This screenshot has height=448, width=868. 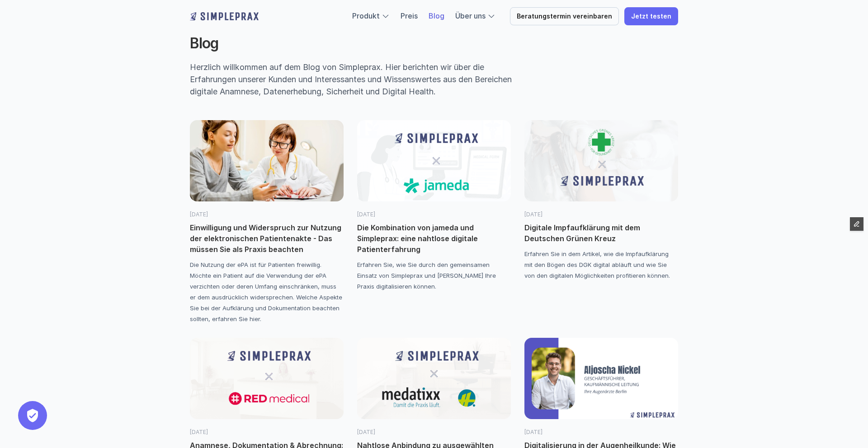 I want to click on p: Die Nutzung der ePA ist für Patienten freiwillig. Möchte ein Patient auf die Verwendung der ePA v..., so click(x=267, y=292).